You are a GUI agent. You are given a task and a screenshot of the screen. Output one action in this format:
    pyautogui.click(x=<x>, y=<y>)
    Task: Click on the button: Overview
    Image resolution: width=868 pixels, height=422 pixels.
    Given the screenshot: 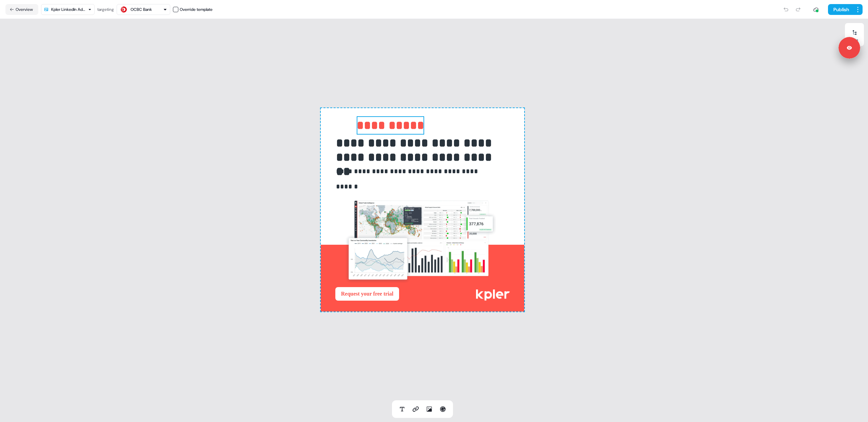 What is the action you would take?
    pyautogui.click(x=21, y=10)
    